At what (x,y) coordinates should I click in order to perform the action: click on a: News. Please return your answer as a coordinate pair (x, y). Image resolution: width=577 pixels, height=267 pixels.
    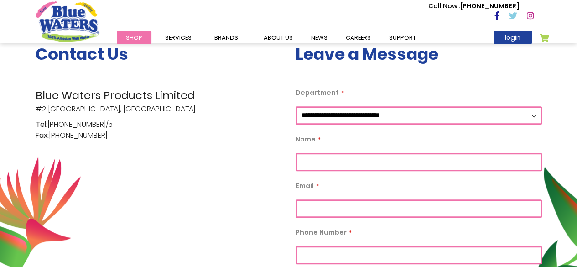
    Looking at the image, I should click on (319, 37).